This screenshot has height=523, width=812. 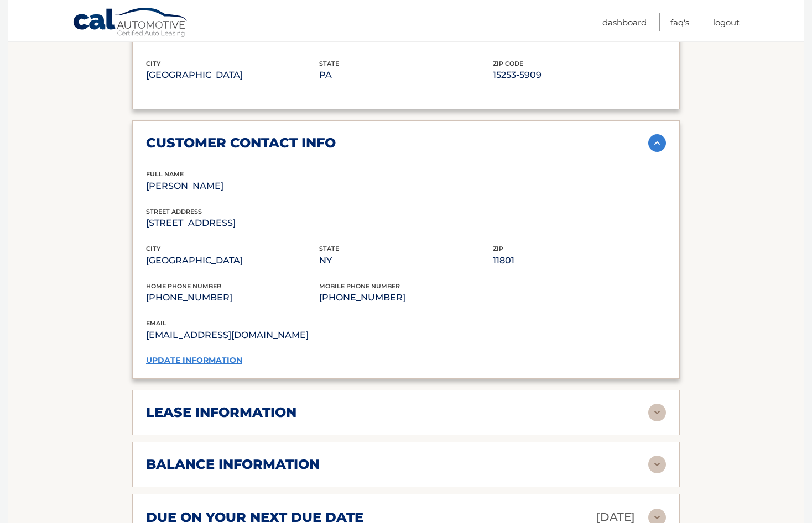 I want to click on span: zip, so click(x=498, y=249).